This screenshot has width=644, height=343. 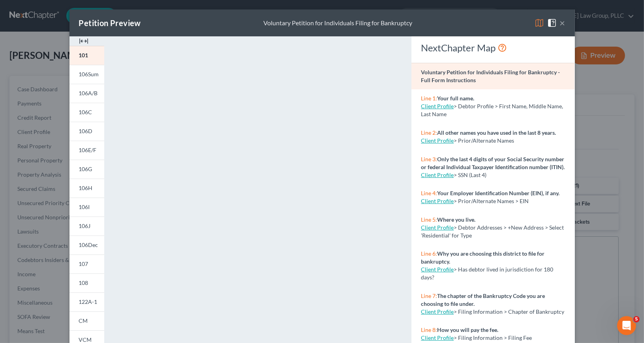 What do you see at coordinates (87, 112) in the screenshot?
I see `a: 106C` at bounding box center [87, 112].